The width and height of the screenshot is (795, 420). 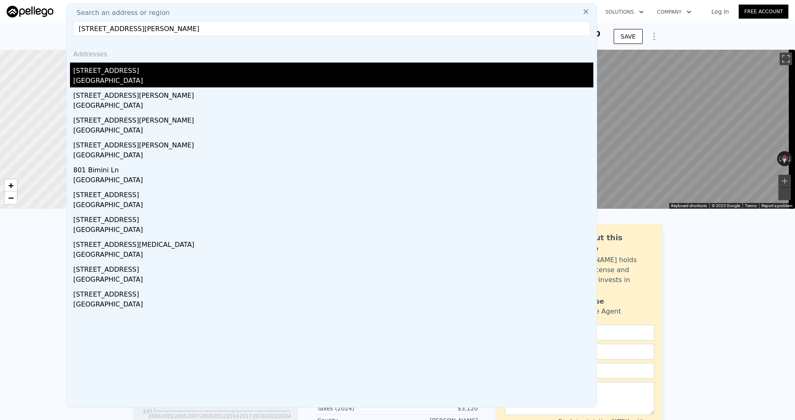 I want to click on div: $3,120, so click(x=438, y=408).